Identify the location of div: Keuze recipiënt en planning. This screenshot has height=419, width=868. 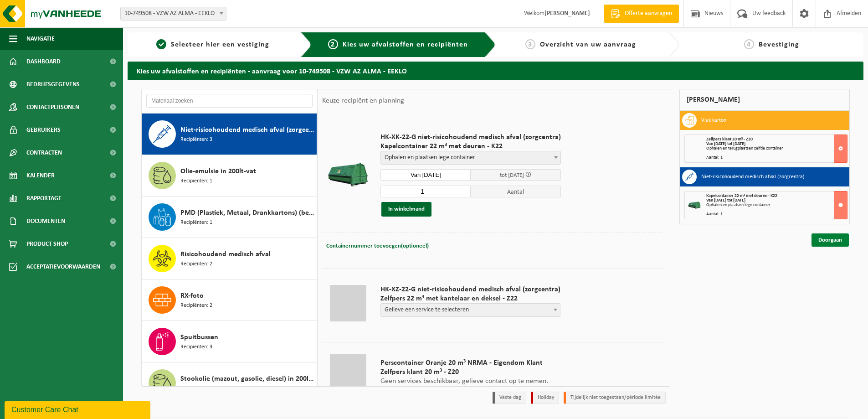
(363, 101).